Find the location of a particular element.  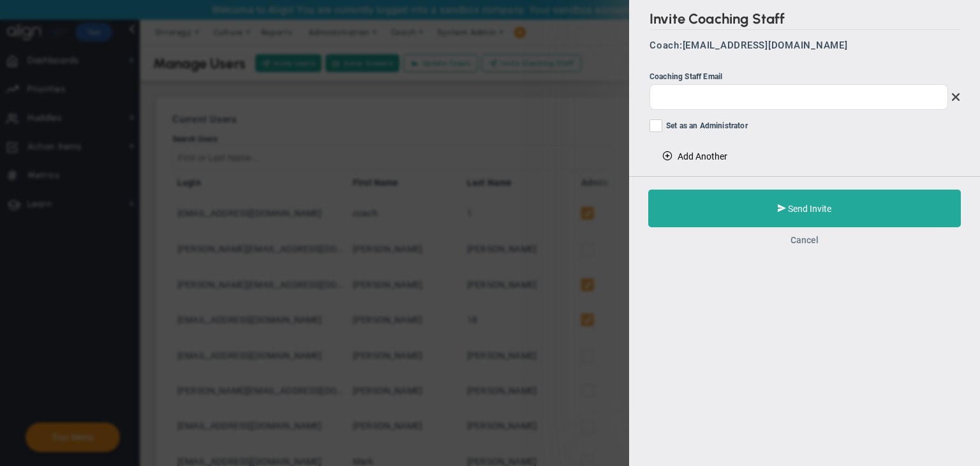

div: Coaching Staff Email is located at coordinates (805, 77).